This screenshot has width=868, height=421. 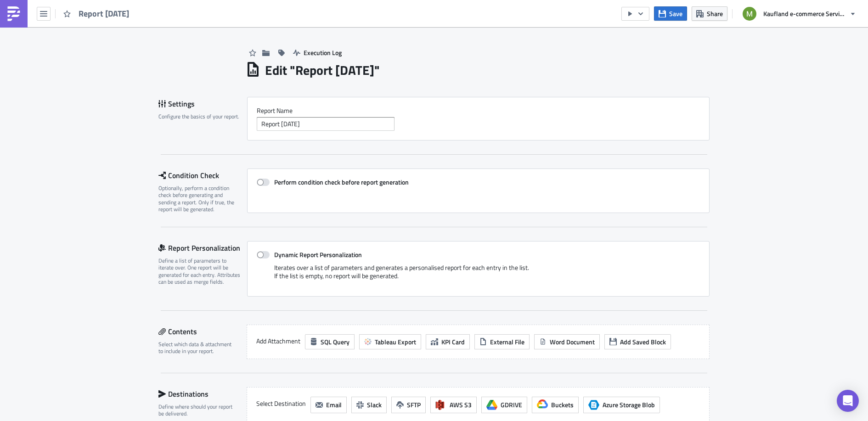 I want to click on button: Save, so click(x=670, y=13).